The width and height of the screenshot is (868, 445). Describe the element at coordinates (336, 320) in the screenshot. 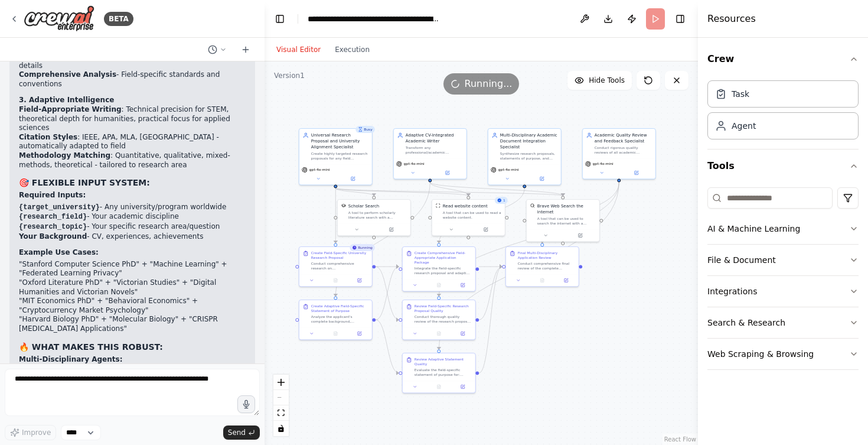

I see `div: Create Adaptive Field-Specific Statement of PurposeAnalyze the applicant's complete background, a...` at that location.